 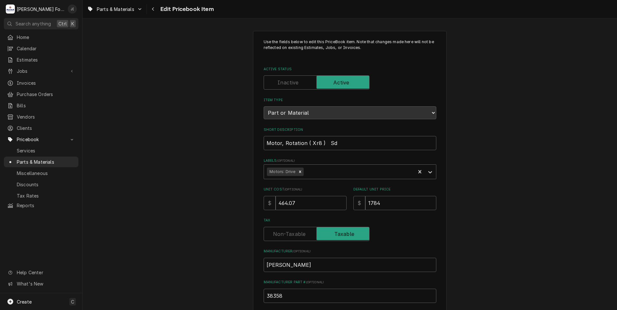 I want to click on a: Go to Help Center, so click(x=41, y=273).